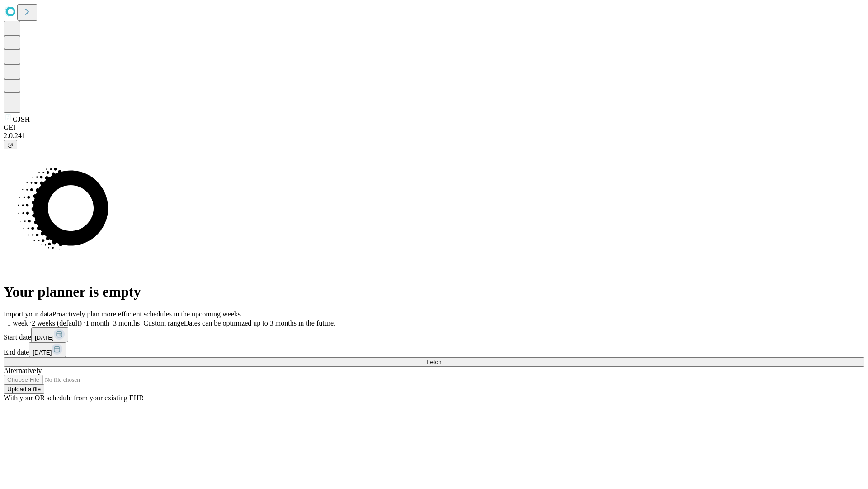  Describe the element at coordinates (434, 362) in the screenshot. I see `span: Fetch` at that location.